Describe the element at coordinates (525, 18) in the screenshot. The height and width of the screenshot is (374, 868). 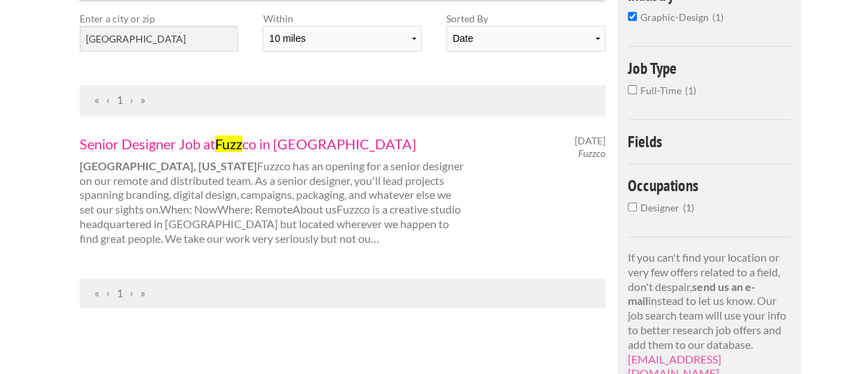
I see `label: Sorted By` at that location.